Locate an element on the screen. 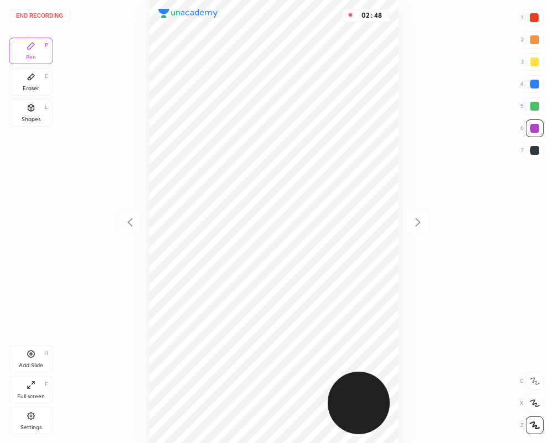 The image size is (548, 443). div: Add Slide is located at coordinates (31, 366).